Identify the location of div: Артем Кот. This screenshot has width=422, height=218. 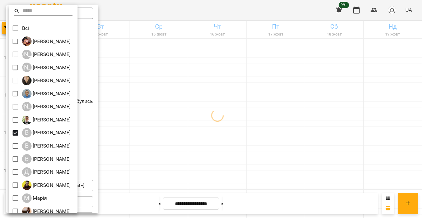
(46, 107).